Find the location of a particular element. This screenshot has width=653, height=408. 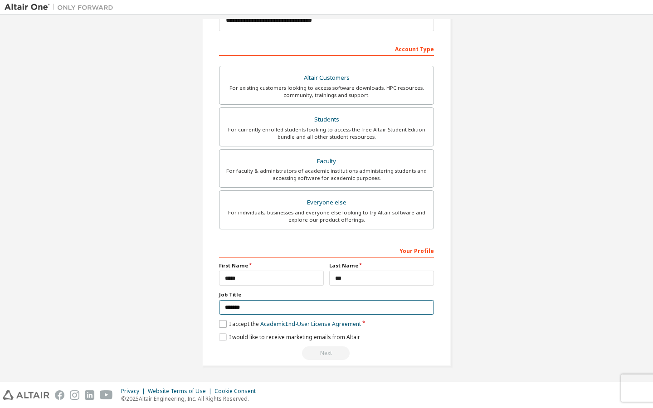

label: Job Title is located at coordinates (327, 295).